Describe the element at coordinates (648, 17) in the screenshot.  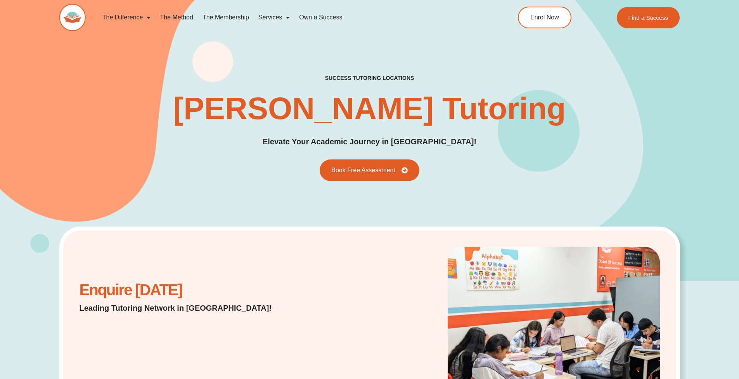
I see `a: Find a Success` at that location.